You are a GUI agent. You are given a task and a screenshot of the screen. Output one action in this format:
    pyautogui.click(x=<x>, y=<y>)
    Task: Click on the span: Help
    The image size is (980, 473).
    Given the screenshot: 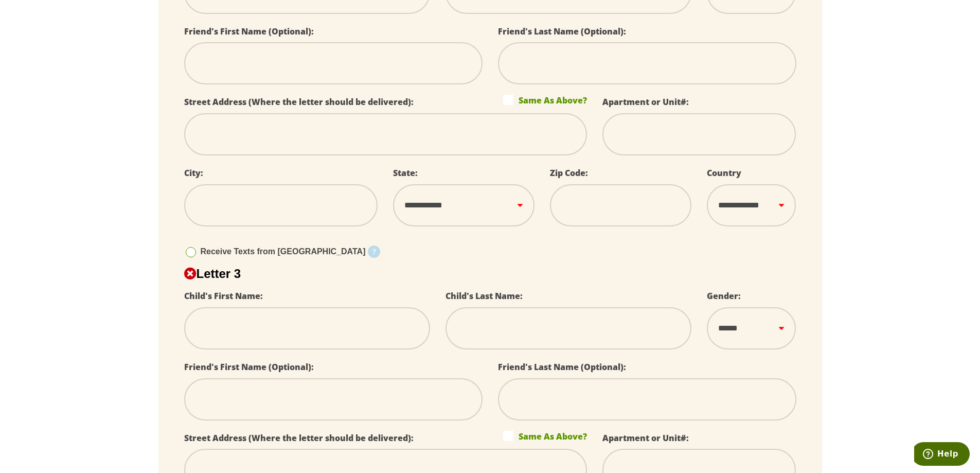 What is the action you would take?
    pyautogui.click(x=34, y=12)
    